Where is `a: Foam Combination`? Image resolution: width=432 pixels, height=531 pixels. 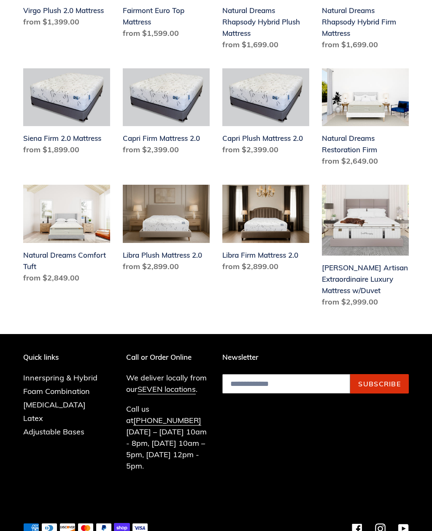
a: Foam Combination is located at coordinates (57, 391).